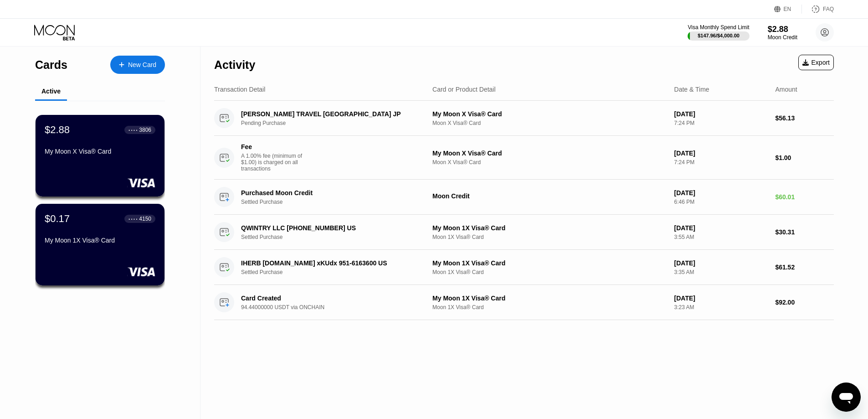 This screenshot has height=419, width=868. I want to click on div: 3:23 AM, so click(721, 308).